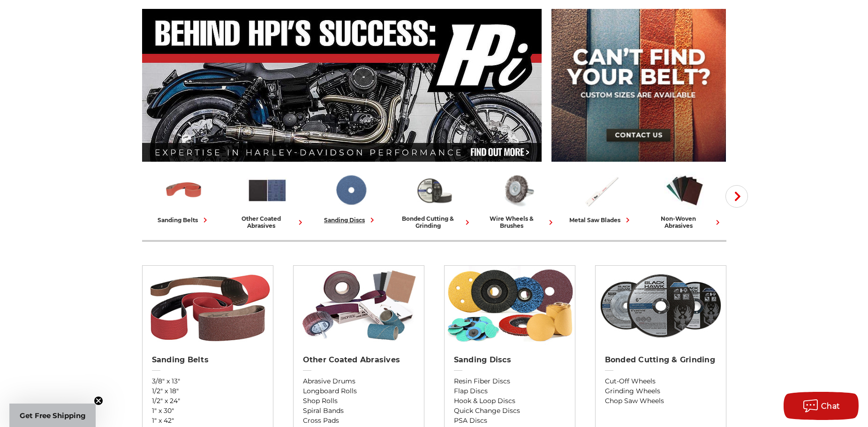 This screenshot has height=427, width=868. Describe the element at coordinates (510, 391) in the screenshot. I see `a: Flap Discs` at that location.